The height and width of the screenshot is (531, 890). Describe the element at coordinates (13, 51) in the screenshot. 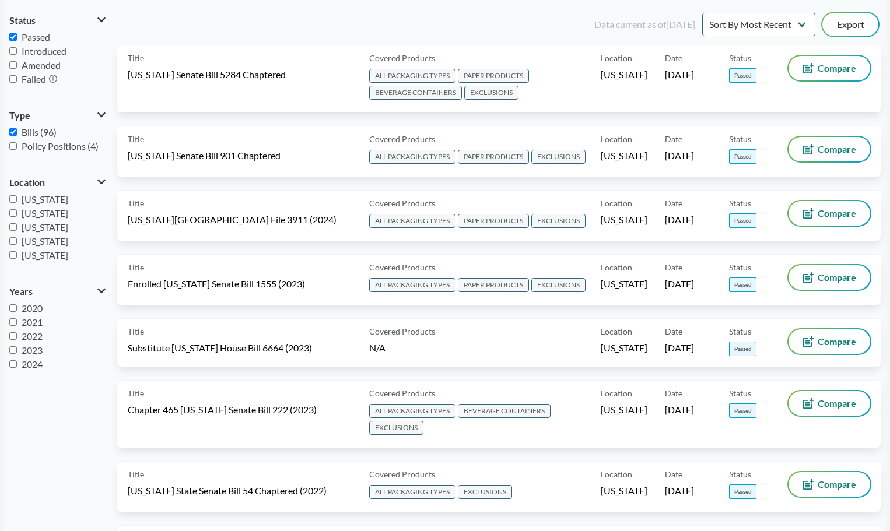

I see `input: Introduced` at that location.